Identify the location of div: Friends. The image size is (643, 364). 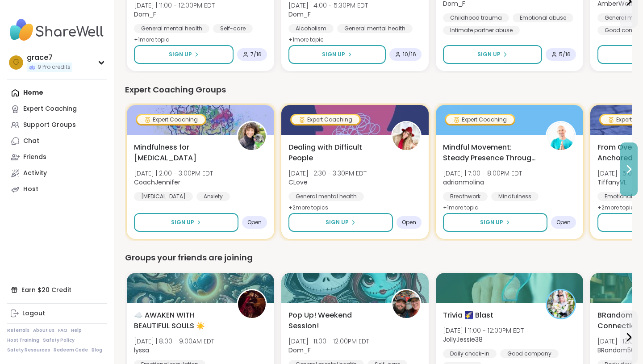
(35, 157).